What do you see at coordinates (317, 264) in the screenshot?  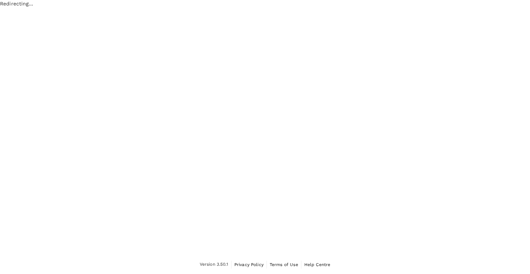 I see `a: Help Centre` at bounding box center [317, 264].